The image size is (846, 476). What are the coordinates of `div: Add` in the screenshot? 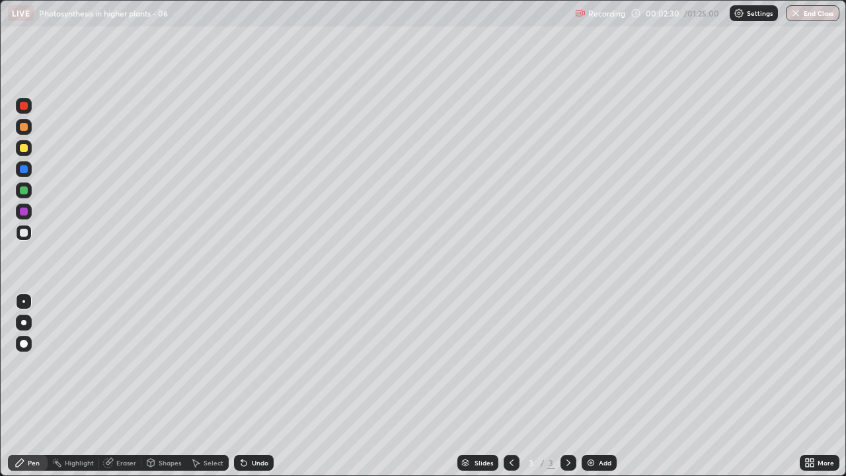 It's located at (605, 463).